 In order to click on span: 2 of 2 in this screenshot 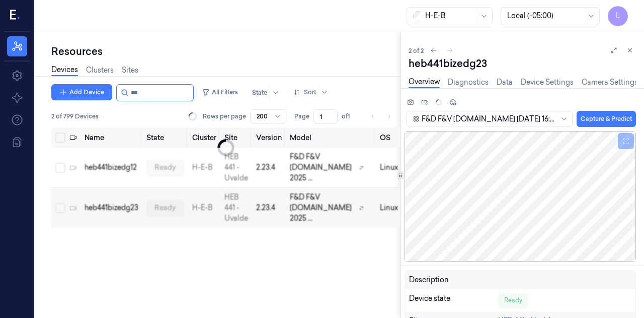, I will do `click(416, 51)`.